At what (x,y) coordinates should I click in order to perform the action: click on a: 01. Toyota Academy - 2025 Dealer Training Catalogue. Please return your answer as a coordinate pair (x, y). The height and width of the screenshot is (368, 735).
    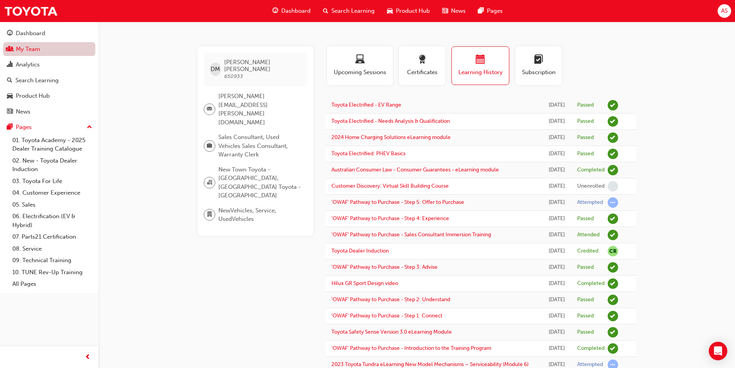
    Looking at the image, I should click on (52, 144).